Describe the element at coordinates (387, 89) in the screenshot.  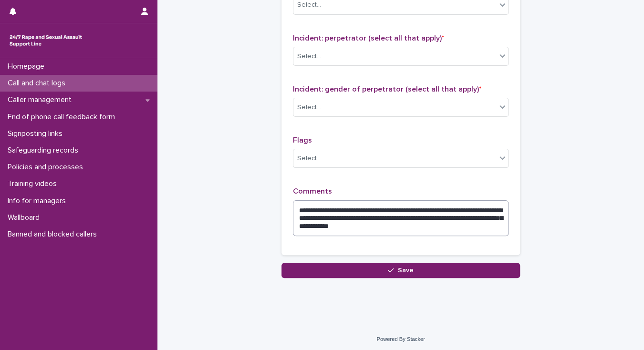
I see `span: Incident: gender of perpetrator (select all that apply)` at that location.